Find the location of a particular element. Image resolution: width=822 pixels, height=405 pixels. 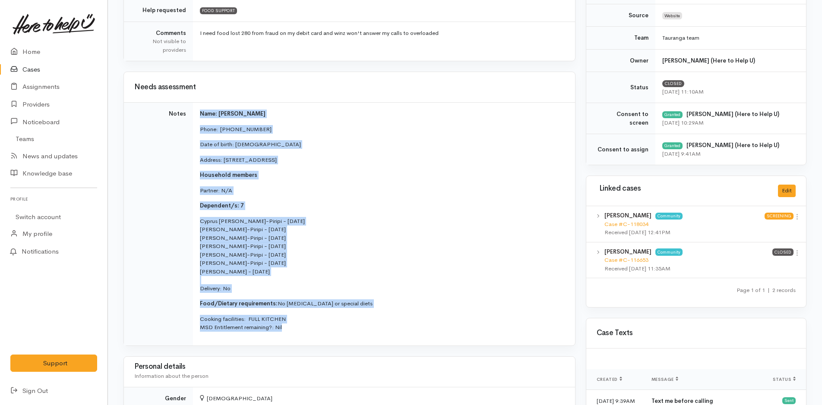

a: Case #C-118034 is located at coordinates (626, 224).